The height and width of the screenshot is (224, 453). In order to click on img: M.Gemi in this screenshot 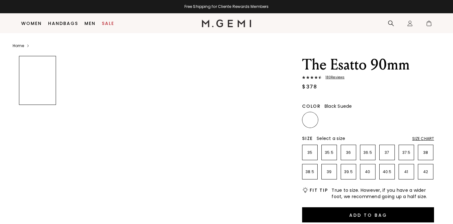, I will do `click(227, 23)`.